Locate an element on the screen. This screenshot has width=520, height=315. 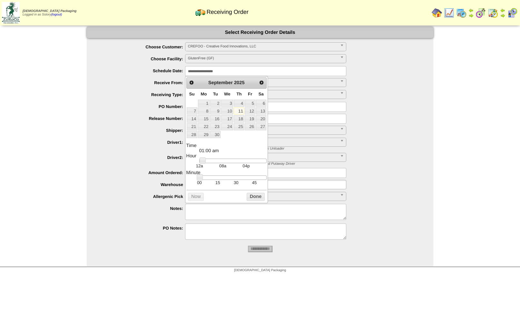
a: 18 is located at coordinates (239, 119).